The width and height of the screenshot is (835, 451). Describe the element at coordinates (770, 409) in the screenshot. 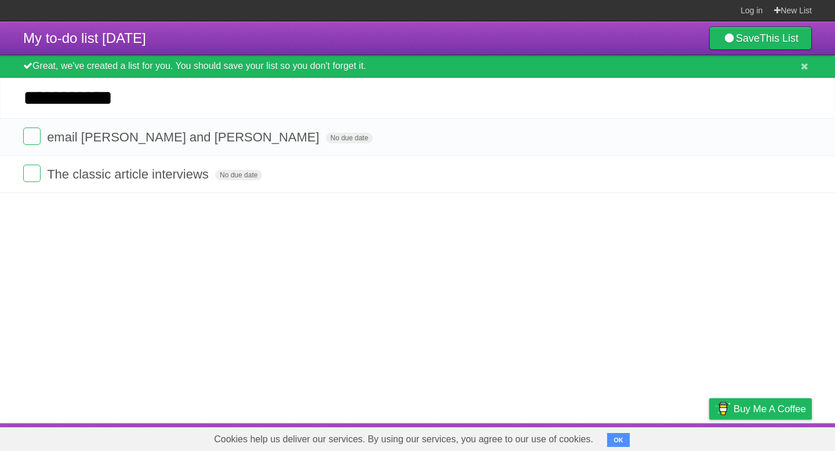

I see `span: Buy me a coffee` at that location.